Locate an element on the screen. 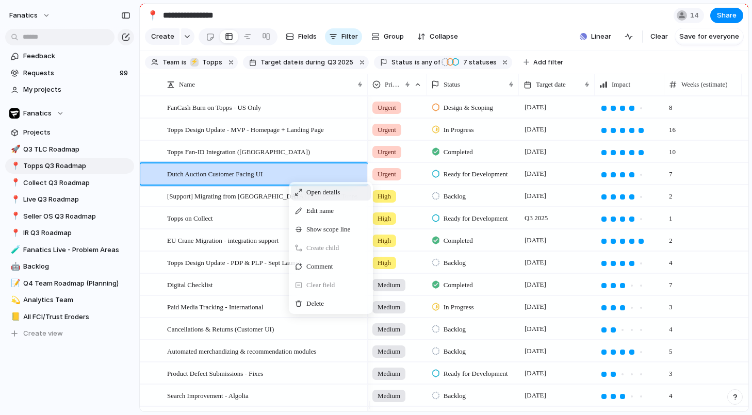 The height and width of the screenshot is (415, 752). span: Topps Q3 Roadmap is located at coordinates (77, 166).